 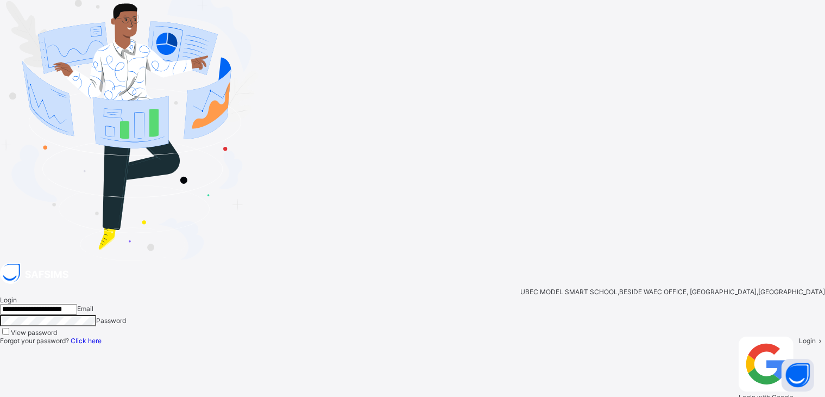 What do you see at coordinates (34, 332) in the screenshot?
I see `label: View password` at bounding box center [34, 332].